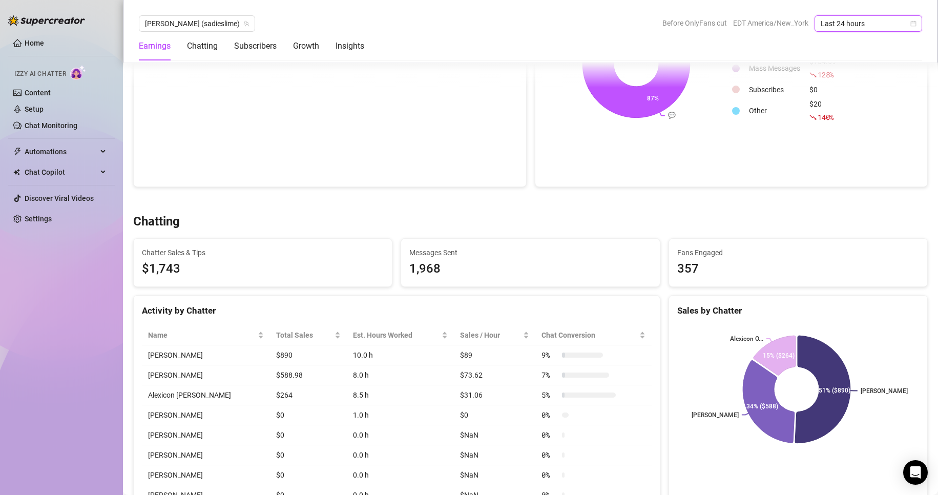  What do you see at coordinates (306, 46) in the screenshot?
I see `div: Growth` at bounding box center [306, 46].